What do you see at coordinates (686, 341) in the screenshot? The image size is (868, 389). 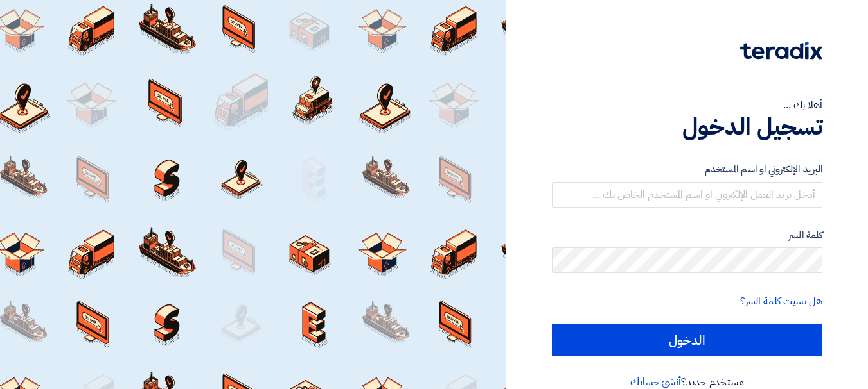 I see `input: الدخول` at bounding box center [686, 341].